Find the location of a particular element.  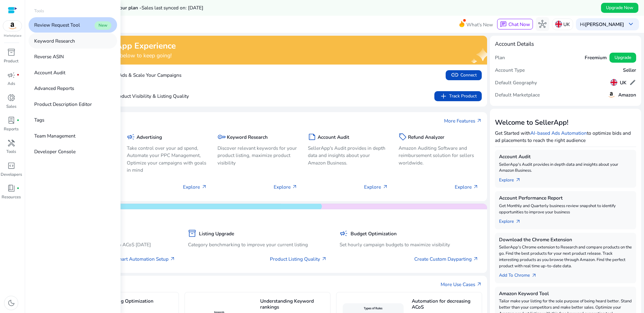

span: What's New is located at coordinates (479, 24).